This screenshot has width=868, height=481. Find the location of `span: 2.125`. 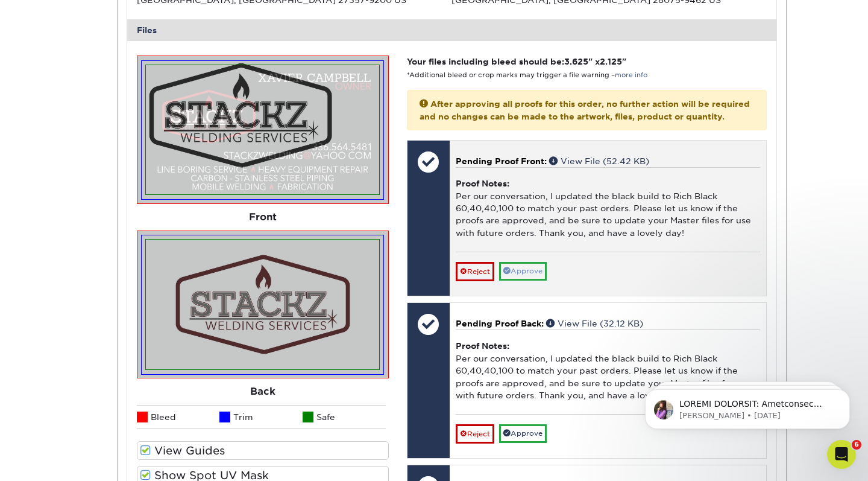

span: 2.125 is located at coordinates (611, 62).